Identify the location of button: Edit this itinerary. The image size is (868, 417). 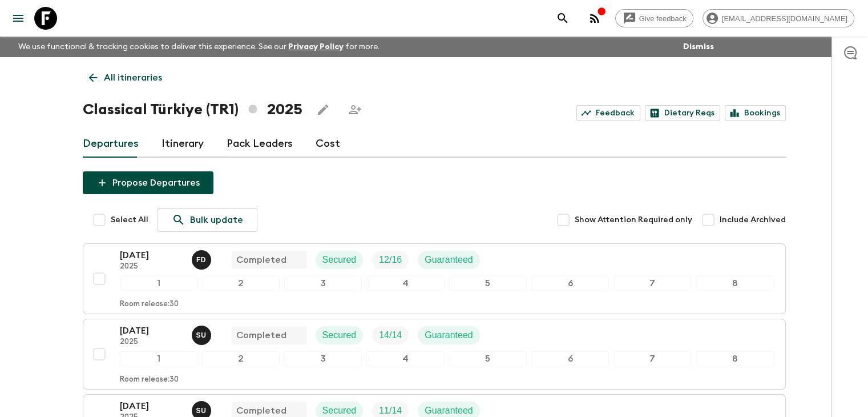
(323, 110).